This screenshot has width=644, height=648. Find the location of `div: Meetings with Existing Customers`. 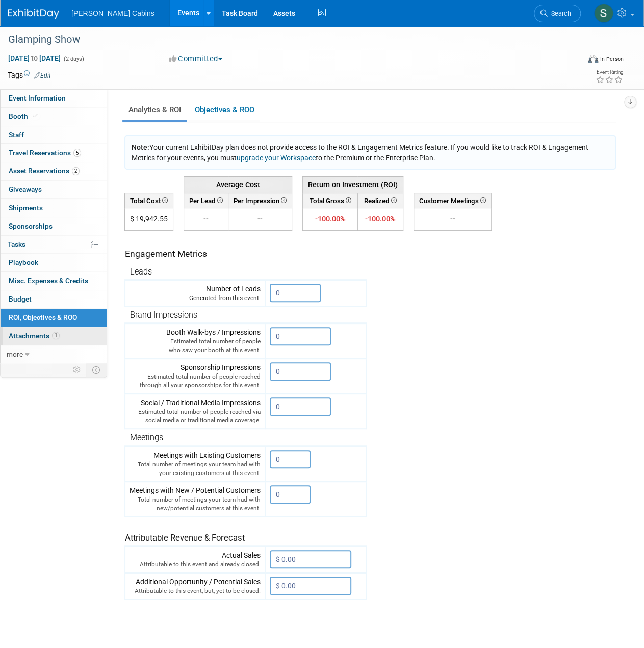

div: Meetings with Existing Customers is located at coordinates (195, 464).